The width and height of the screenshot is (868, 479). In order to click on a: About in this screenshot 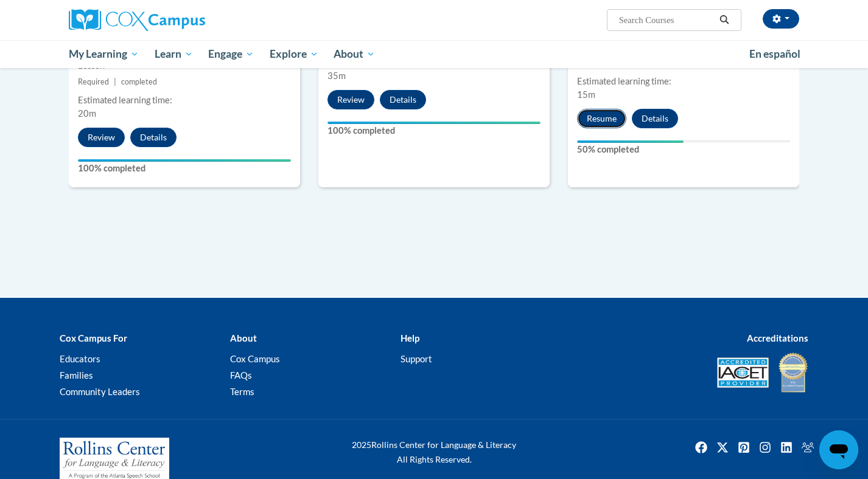, I will do `click(355, 54)`.